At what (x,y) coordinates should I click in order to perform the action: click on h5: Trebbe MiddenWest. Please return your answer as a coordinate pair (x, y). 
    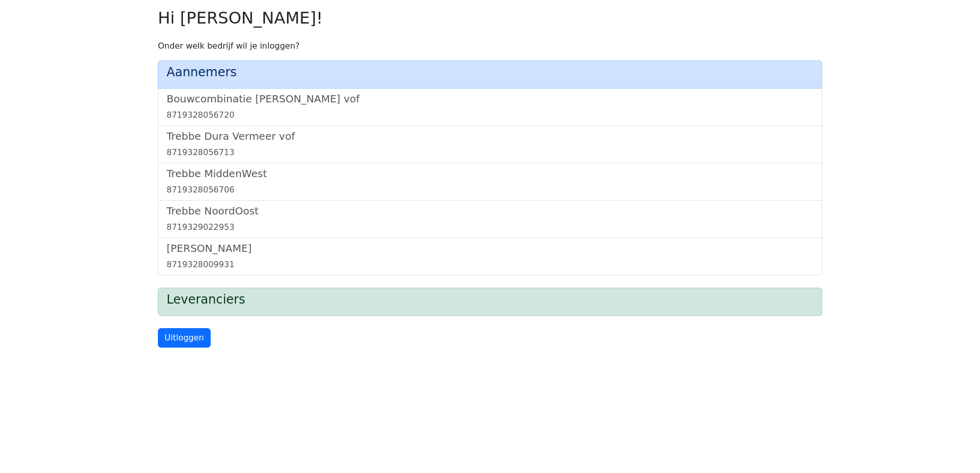
    Looking at the image, I should click on (490, 174).